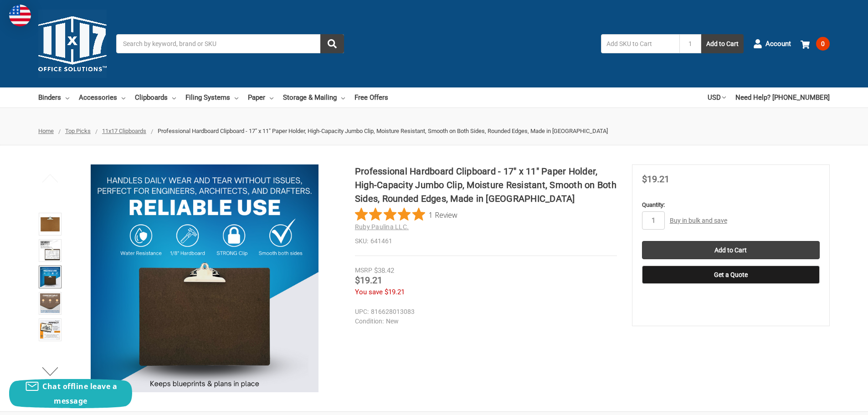  What do you see at coordinates (640, 43) in the screenshot?
I see `input: Add SKU to Cart` at bounding box center [640, 43].